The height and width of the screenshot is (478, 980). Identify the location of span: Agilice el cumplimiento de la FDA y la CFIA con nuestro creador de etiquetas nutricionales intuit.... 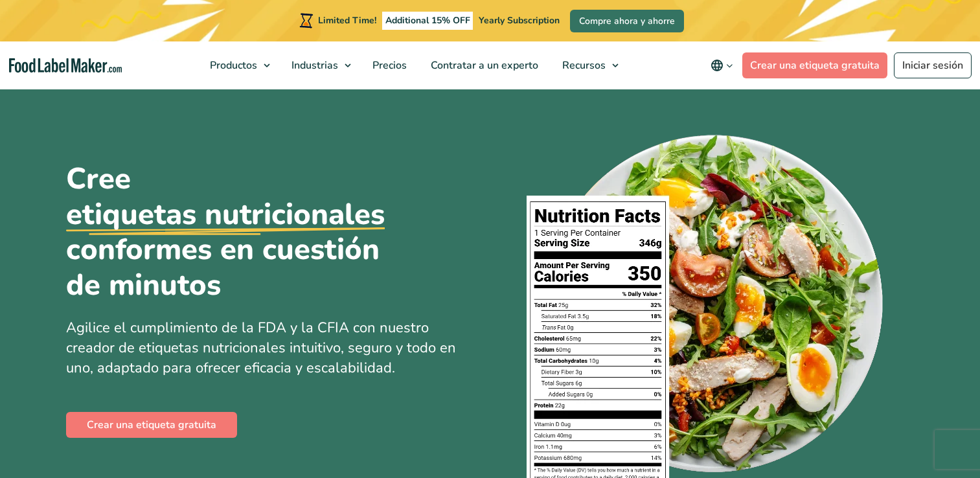
(261, 348).